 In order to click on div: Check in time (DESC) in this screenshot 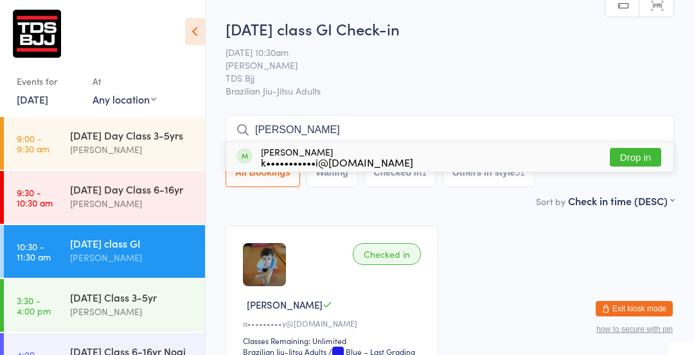, I will do `click(621, 201)`.